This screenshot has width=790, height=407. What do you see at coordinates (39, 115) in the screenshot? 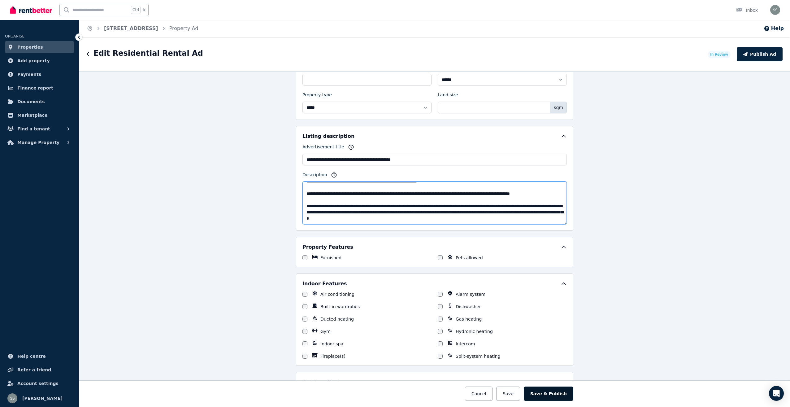
I see `a: Marketplace` at bounding box center [39, 115].